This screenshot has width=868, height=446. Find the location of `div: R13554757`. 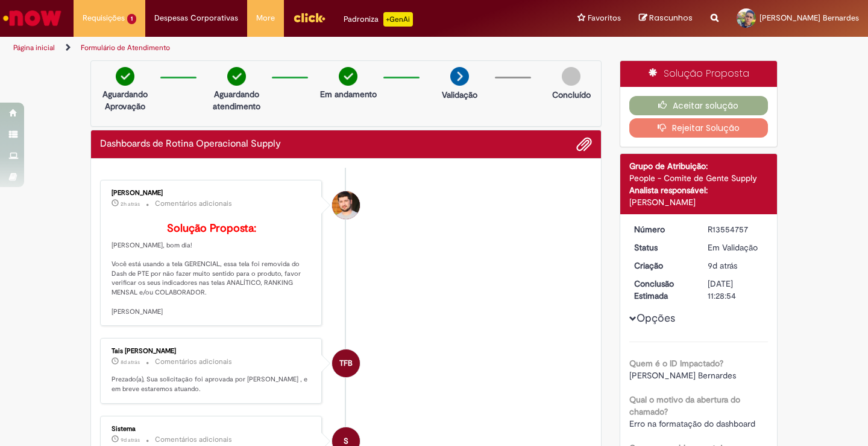

div: R13554757 is located at coordinates (736, 229).